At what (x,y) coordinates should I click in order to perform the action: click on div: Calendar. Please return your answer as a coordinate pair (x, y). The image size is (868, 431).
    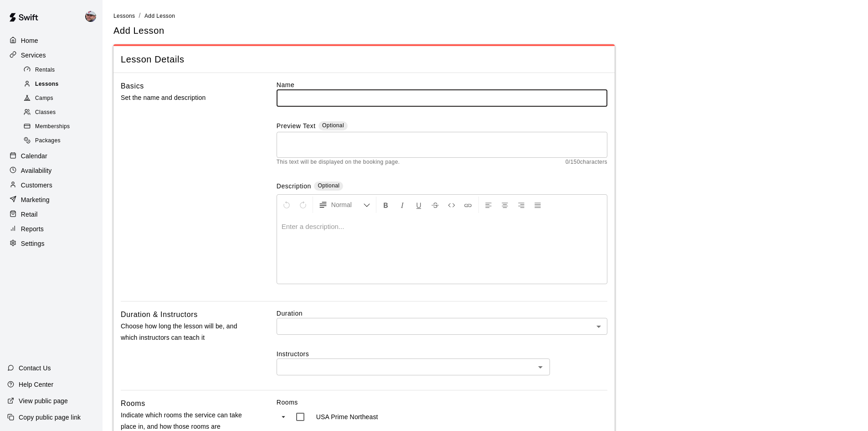
    Looking at the image, I should click on (51, 156).